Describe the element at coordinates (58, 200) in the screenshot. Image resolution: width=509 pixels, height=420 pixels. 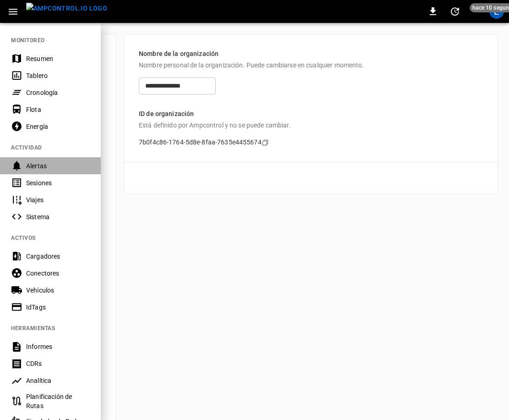
I see `div: Viajes` at that location.